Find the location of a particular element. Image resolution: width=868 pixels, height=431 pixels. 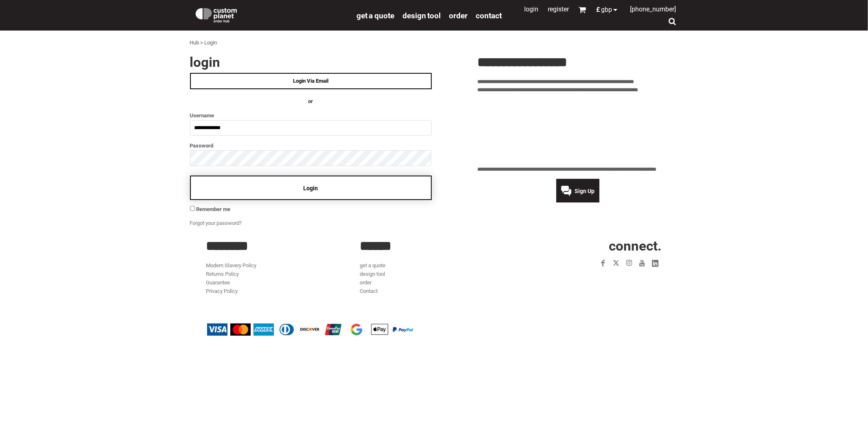

img: Diners Club is located at coordinates (287, 330).